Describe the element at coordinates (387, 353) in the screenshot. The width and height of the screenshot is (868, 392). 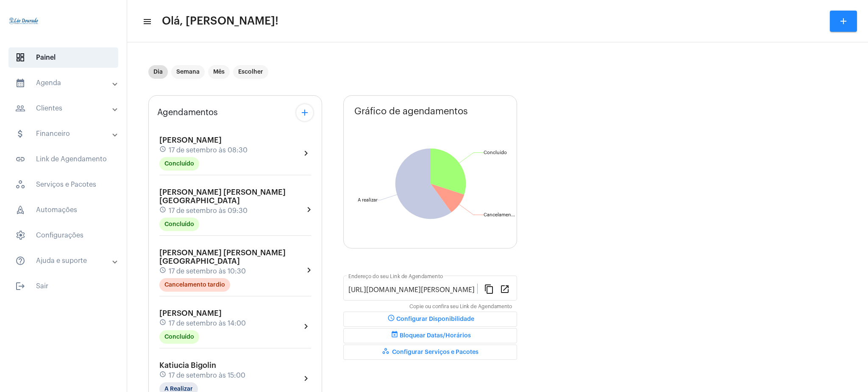
I see `mat-icon: workspaces_outlined` at that location.